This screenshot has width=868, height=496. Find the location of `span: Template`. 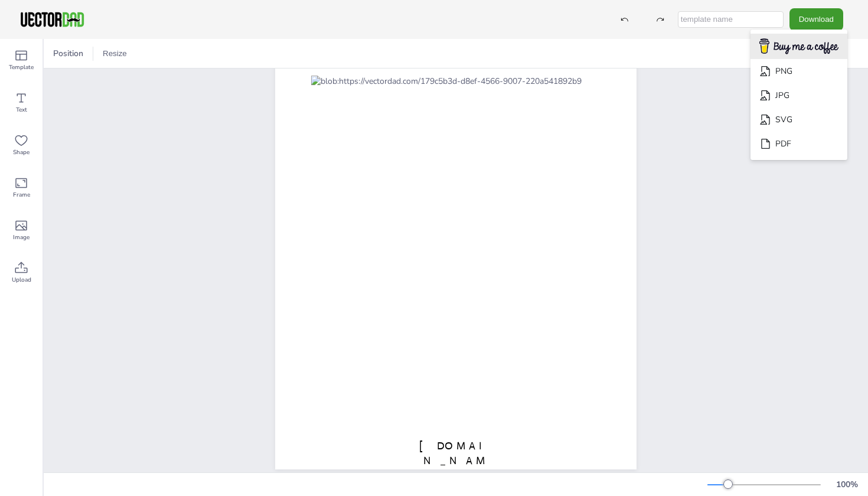

span: Template is located at coordinates (21, 67).